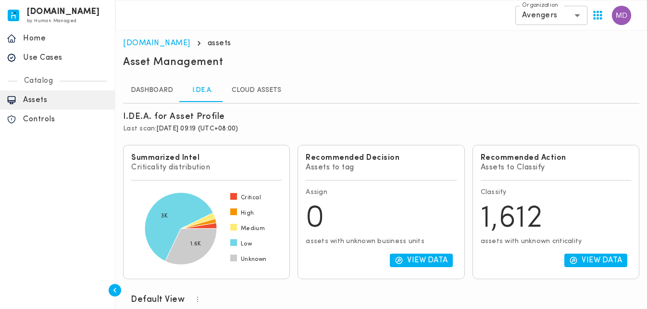 This screenshot has width=647, height=309. Describe the element at coordinates (621, 15) in the screenshot. I see `button: User` at that location.